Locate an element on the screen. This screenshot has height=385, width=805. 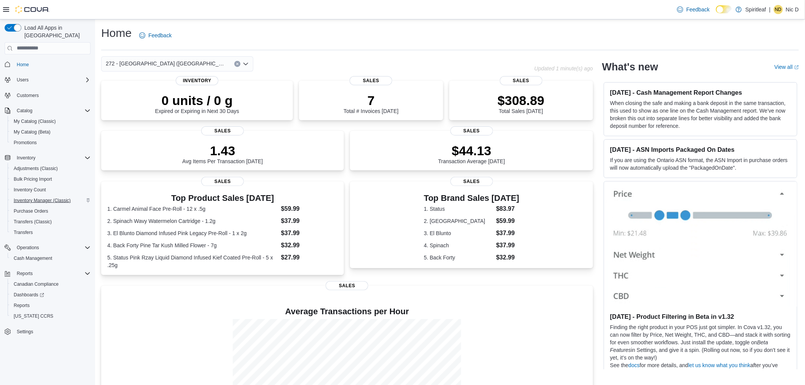
dt: 5. Back Forty is located at coordinates (459, 258).